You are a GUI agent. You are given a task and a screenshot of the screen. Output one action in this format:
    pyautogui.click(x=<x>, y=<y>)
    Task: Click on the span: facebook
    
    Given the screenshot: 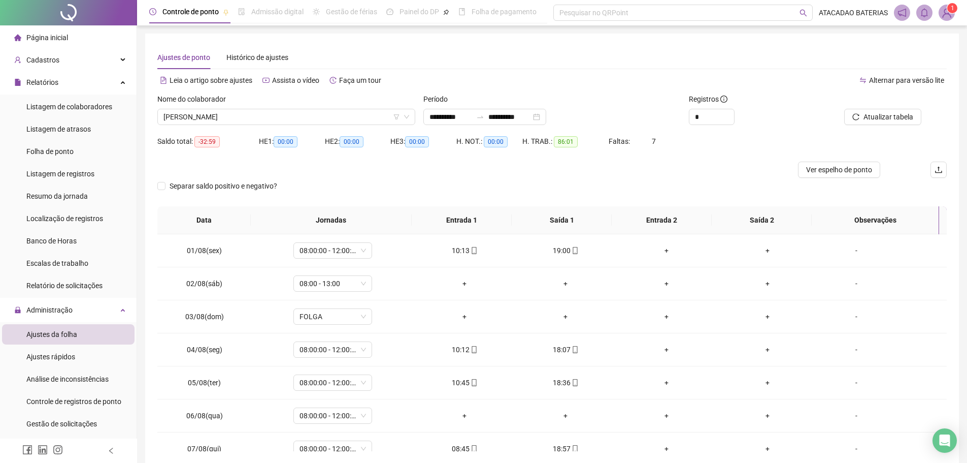 What is the action you would take?
    pyautogui.click(x=27, y=449)
    